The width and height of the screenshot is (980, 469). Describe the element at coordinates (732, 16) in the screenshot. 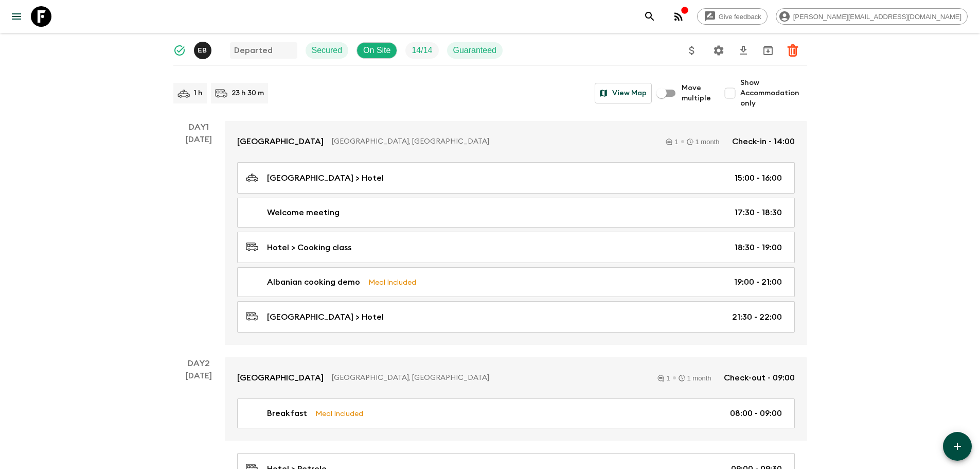

I see `a: Give feedback` at that location.